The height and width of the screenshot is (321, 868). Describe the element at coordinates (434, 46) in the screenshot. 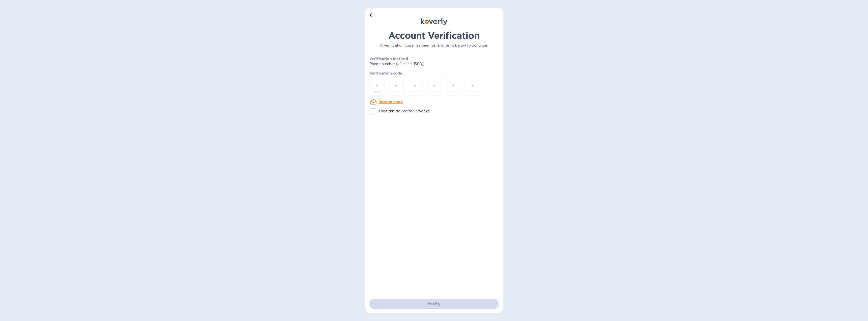

I see `p: A verification code has been sent. Enter it below to continue.` at that location.